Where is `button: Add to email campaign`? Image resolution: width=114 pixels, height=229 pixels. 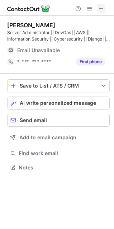 button: Add to email campaign is located at coordinates (59, 138).